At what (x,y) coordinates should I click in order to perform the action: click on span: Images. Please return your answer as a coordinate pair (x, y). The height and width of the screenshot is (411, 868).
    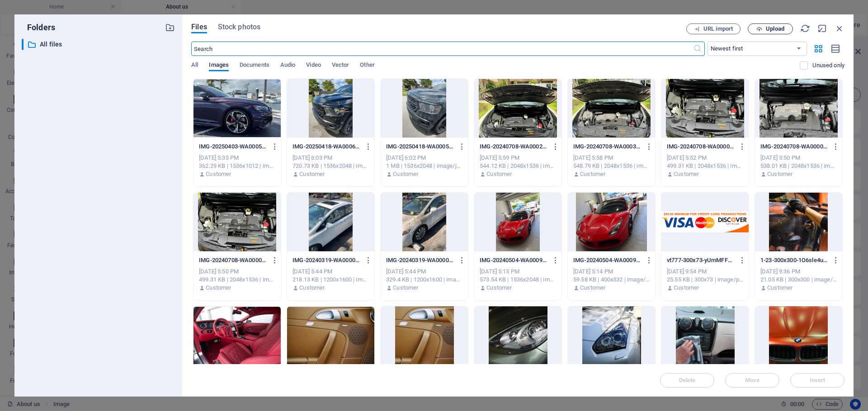
    Looking at the image, I should click on (218, 66).